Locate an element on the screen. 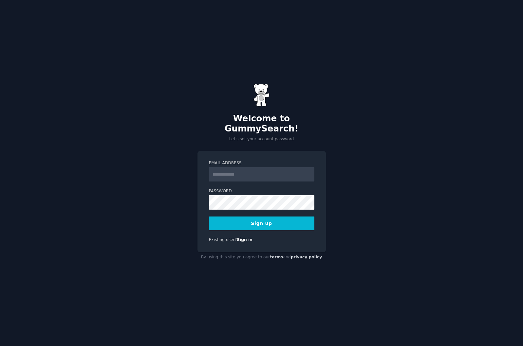 This screenshot has height=346, width=523. span: Existing user? is located at coordinates (223, 240).